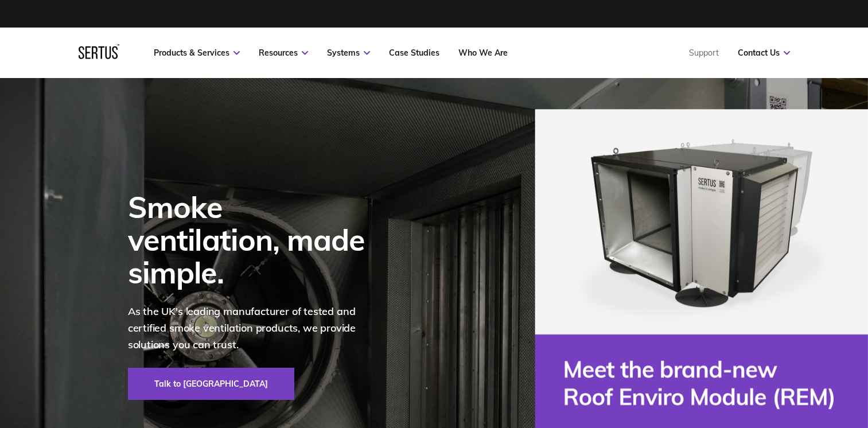 This screenshot has width=868, height=428. Describe the element at coordinates (348, 53) in the screenshot. I see `a: Systems` at that location.